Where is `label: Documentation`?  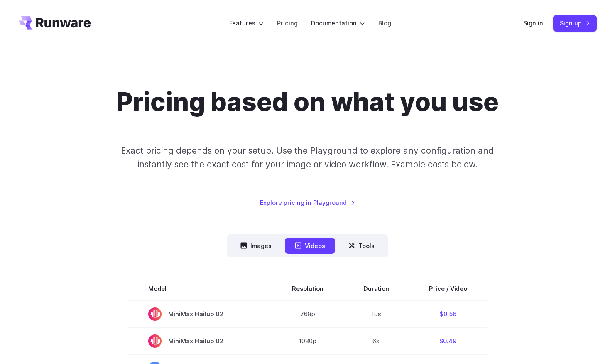
label: Documentation is located at coordinates (338, 23).